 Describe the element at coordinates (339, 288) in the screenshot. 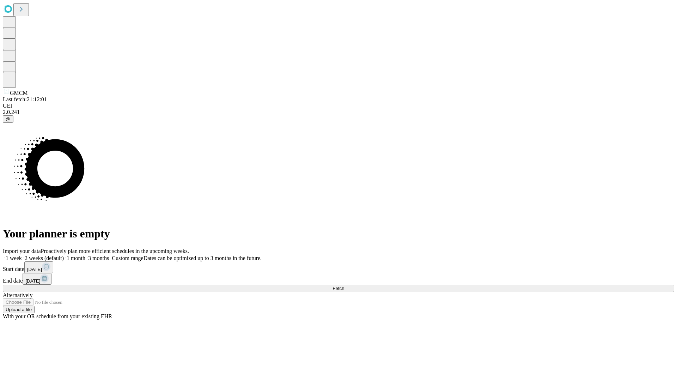

I see `button: Fetch` at that location.